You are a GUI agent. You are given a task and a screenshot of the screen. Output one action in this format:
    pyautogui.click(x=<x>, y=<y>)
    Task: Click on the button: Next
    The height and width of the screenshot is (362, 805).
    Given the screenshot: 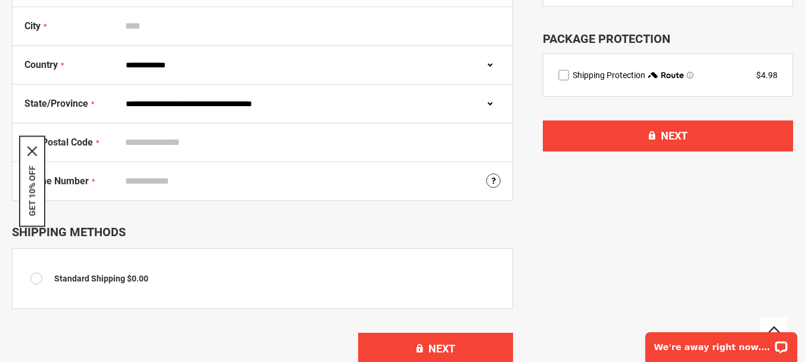 What is the action you would take?
    pyautogui.click(x=668, y=136)
    